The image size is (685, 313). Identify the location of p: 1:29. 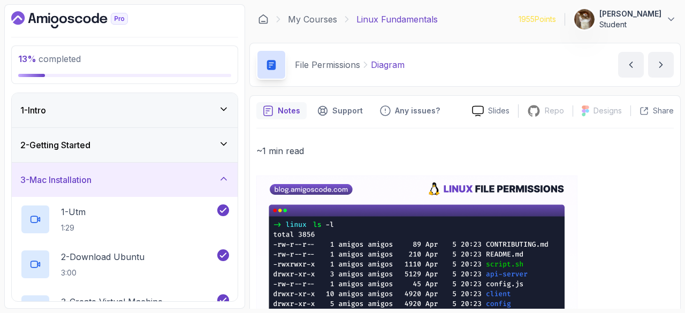
(73, 228).